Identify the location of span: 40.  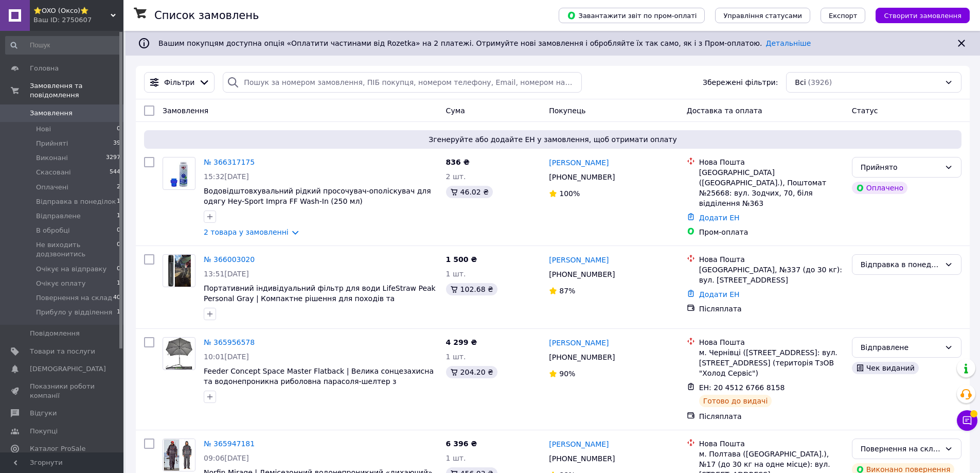
(116, 298).